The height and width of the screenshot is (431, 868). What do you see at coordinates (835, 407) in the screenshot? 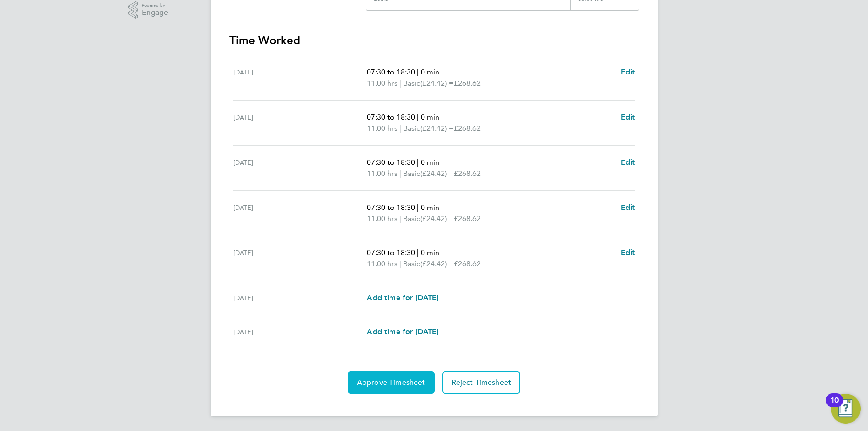
I see `div: 10` at bounding box center [835, 407].